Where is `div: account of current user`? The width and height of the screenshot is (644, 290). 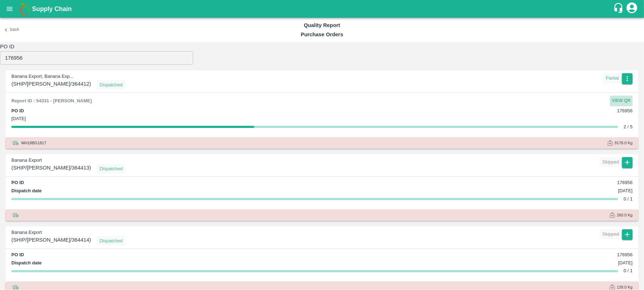
div: account of current user is located at coordinates (632, 9).